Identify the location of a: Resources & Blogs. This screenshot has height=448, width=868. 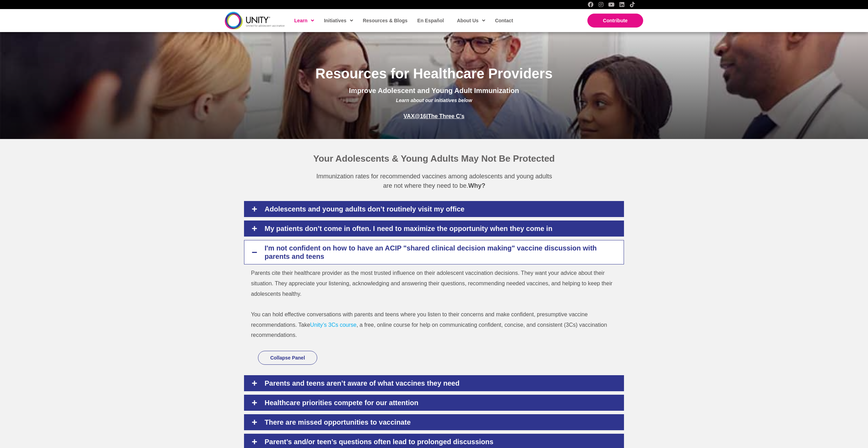
(385, 20).